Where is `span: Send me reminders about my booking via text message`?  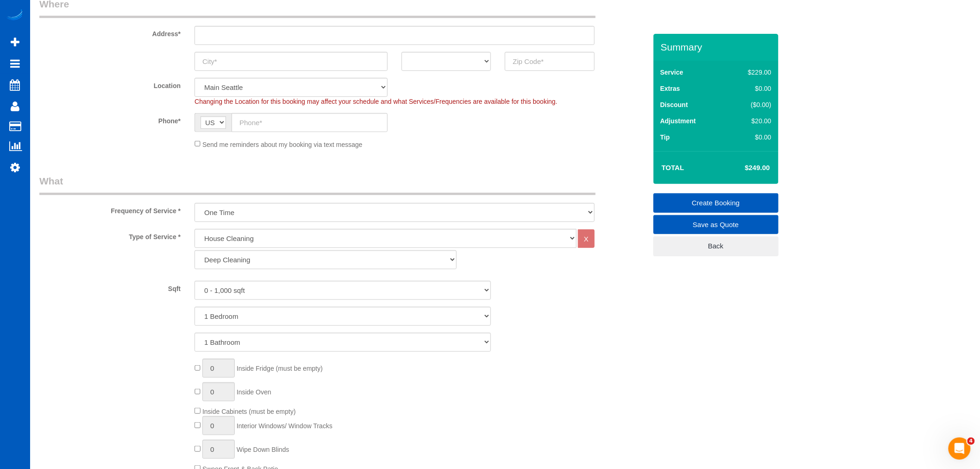
span: Send me reminders about my booking via text message is located at coordinates (283, 144).